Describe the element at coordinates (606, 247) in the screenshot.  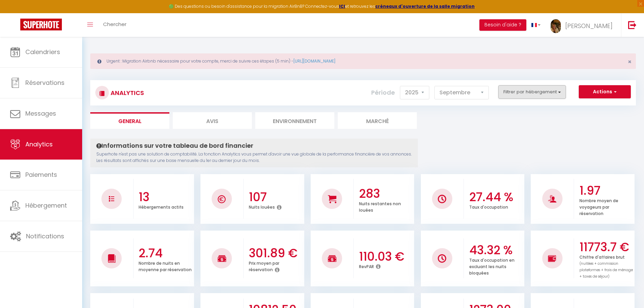
I see `h3: 11773.7 €` at that location.